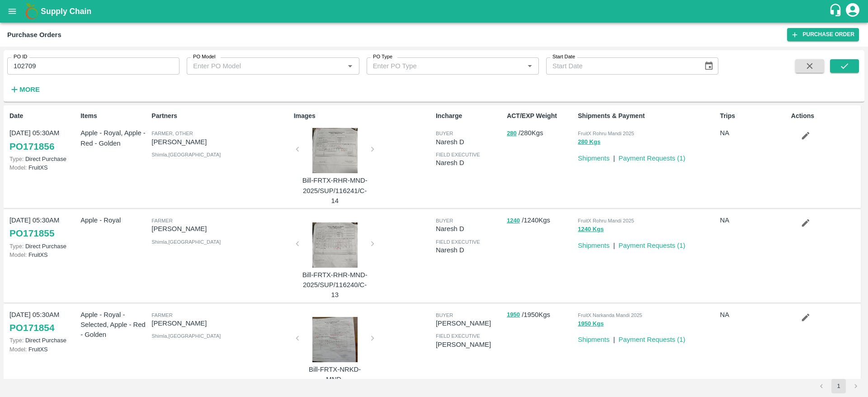 This screenshot has height=397, width=868. Describe the element at coordinates (541, 315) in the screenshot. I see `p: / 1950 Kgs` at that location.